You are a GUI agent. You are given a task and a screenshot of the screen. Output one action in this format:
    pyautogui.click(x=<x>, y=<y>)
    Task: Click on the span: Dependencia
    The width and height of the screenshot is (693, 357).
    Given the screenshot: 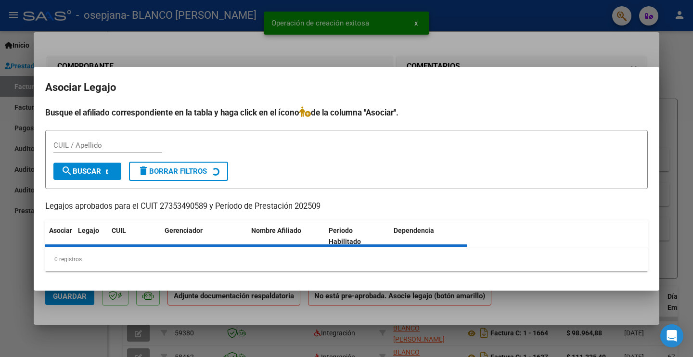 What is the action you would take?
    pyautogui.click(x=414, y=230)
    